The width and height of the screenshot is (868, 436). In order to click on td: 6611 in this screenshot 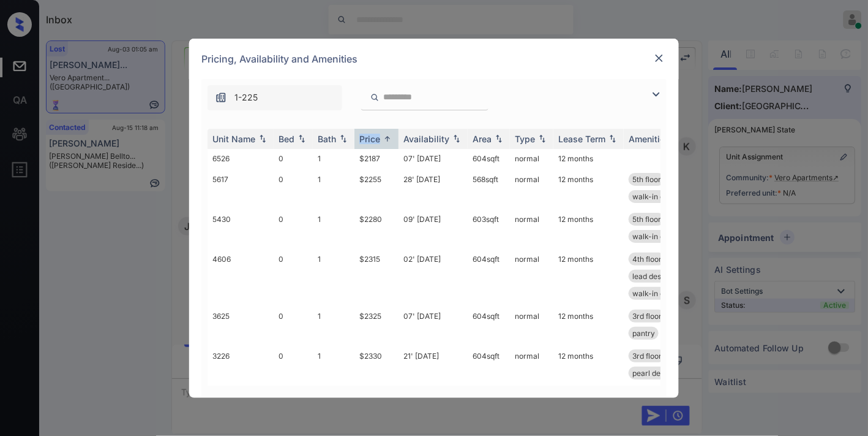, I will do `click(240, 404)`.